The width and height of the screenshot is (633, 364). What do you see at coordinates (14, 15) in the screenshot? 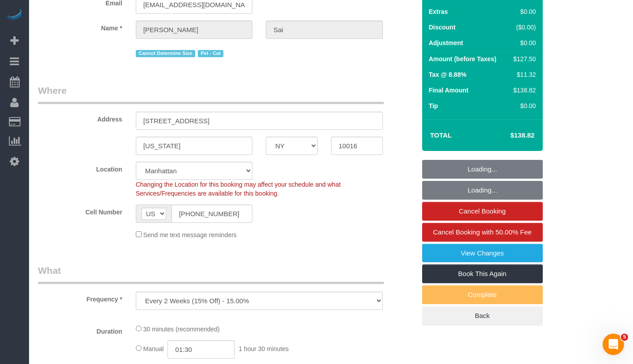
I see `img: Automaid Logo` at bounding box center [14, 15].